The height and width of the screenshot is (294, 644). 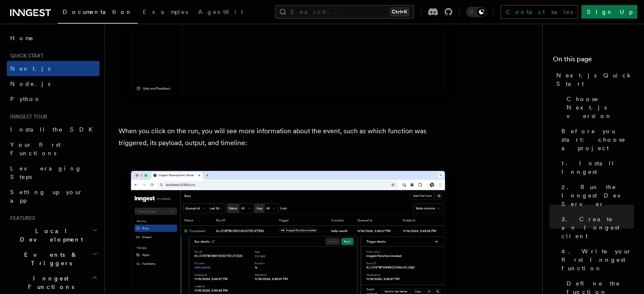 What do you see at coordinates (49, 282) in the screenshot?
I see `span: Inngest Functions` at bounding box center [49, 282].